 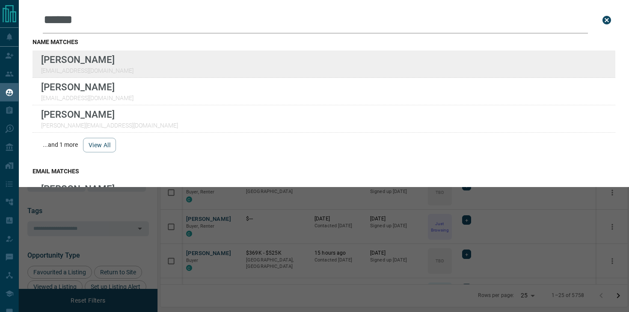 What do you see at coordinates (324, 145) in the screenshot?
I see `div: ...and 1 more` at bounding box center [324, 145].